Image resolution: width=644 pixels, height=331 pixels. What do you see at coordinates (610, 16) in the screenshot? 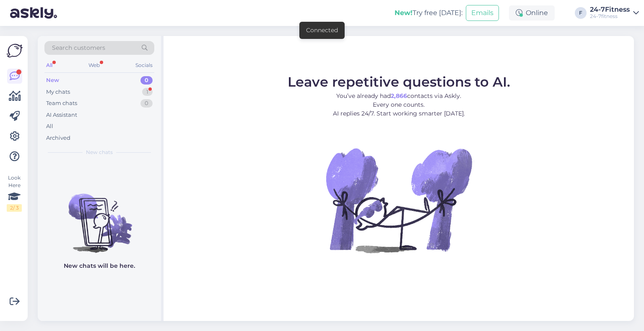
I see `div: 24-7fitness` at bounding box center [610, 16].